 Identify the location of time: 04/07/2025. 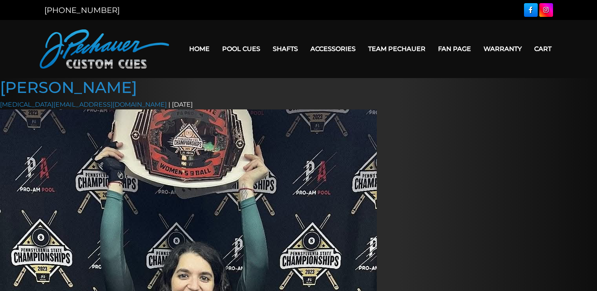
(182, 104).